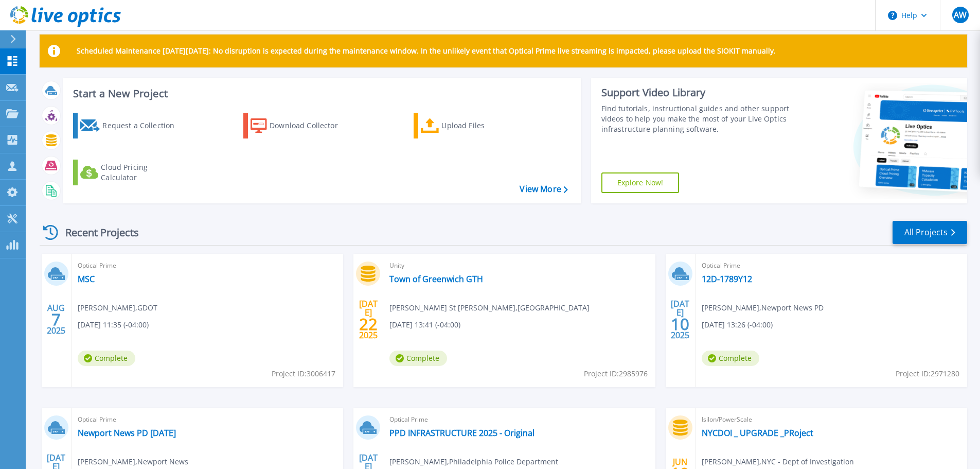  I want to click on span: Project ID: 3006417, so click(304, 374).